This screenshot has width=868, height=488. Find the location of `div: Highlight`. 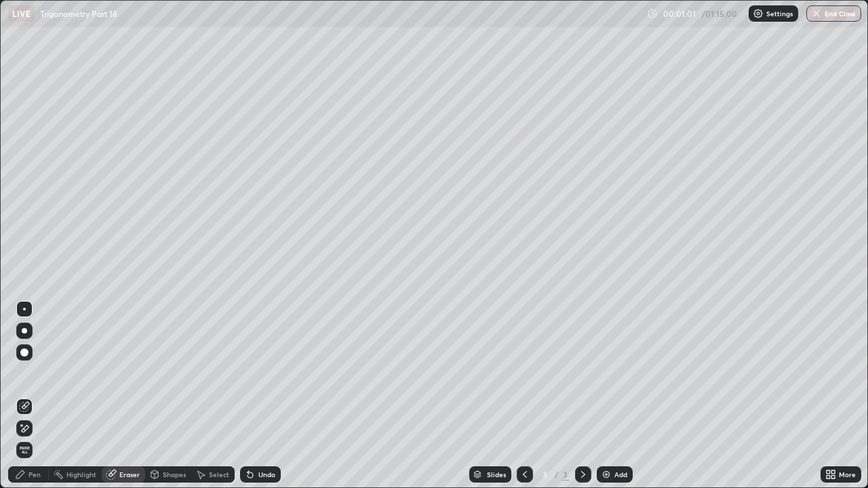

div: Highlight is located at coordinates (81, 474).